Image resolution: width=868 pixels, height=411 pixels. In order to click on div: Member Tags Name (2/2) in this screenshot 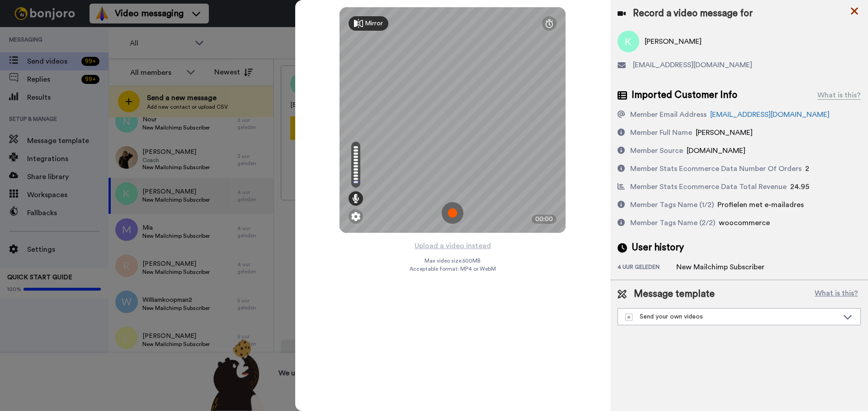, I will do `click(673, 223)`.